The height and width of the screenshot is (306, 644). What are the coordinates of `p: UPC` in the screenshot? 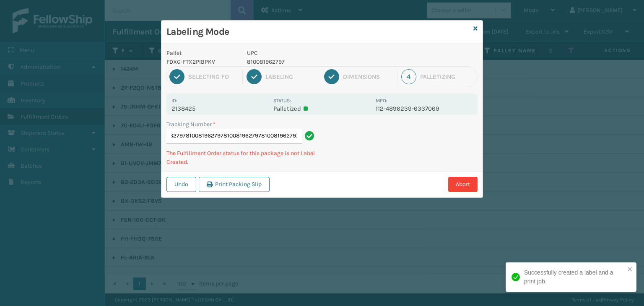 It's located at (309, 53).